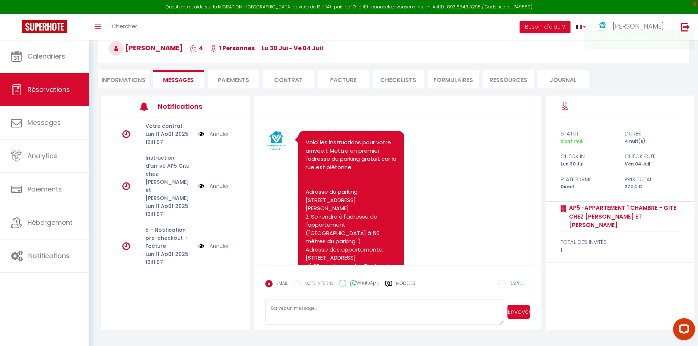 The height and width of the screenshot is (346, 698). What do you see at coordinates (50, 222) in the screenshot?
I see `span: Hébergement` at bounding box center [50, 222].